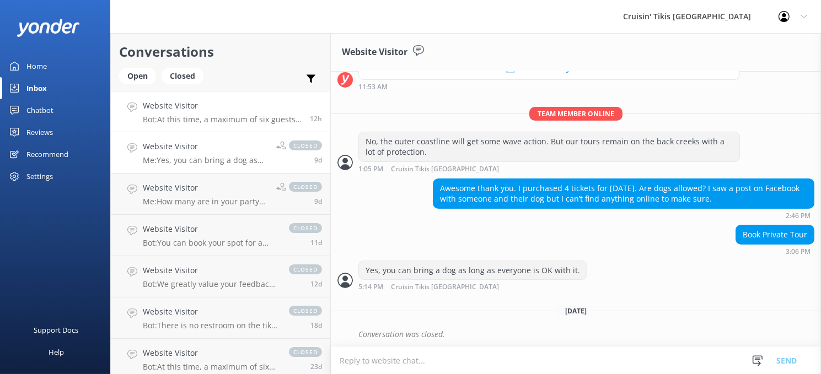 This screenshot has height=374, width=821. What do you see at coordinates (222, 120) in the screenshot?
I see `p: Bot: At this time, a maximum of six guests can be accommodated on a cruise.` at bounding box center [222, 120].